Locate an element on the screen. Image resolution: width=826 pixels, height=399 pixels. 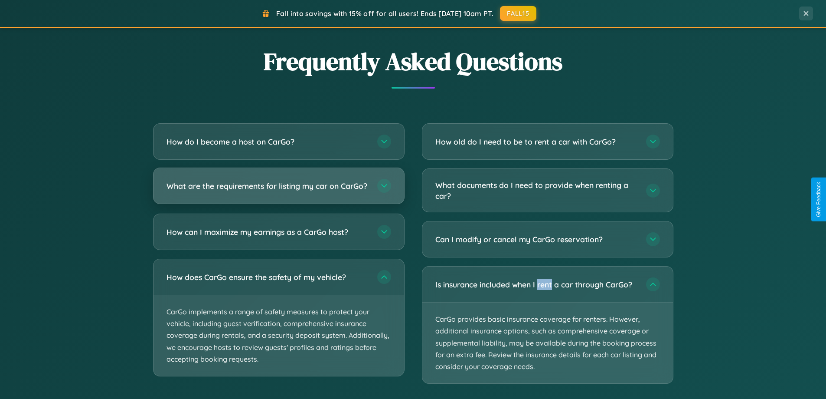
h3: How can I maximize my earnings as a CarGo host? is located at coordinates (268, 232).